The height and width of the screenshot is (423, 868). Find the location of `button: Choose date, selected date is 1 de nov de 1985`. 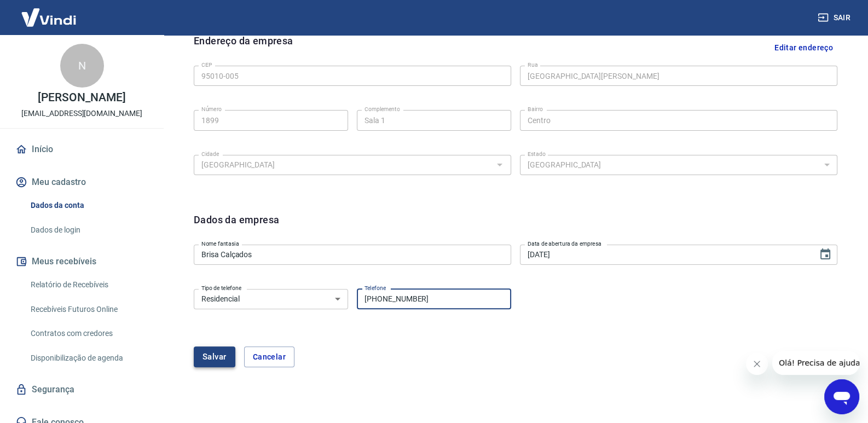

button: Choose date, selected date is 1 de nov de 1985 is located at coordinates (825, 254).